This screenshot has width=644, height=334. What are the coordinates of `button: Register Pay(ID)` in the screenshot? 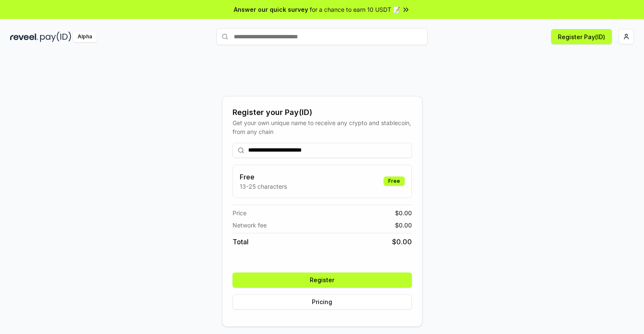 It's located at (581, 37).